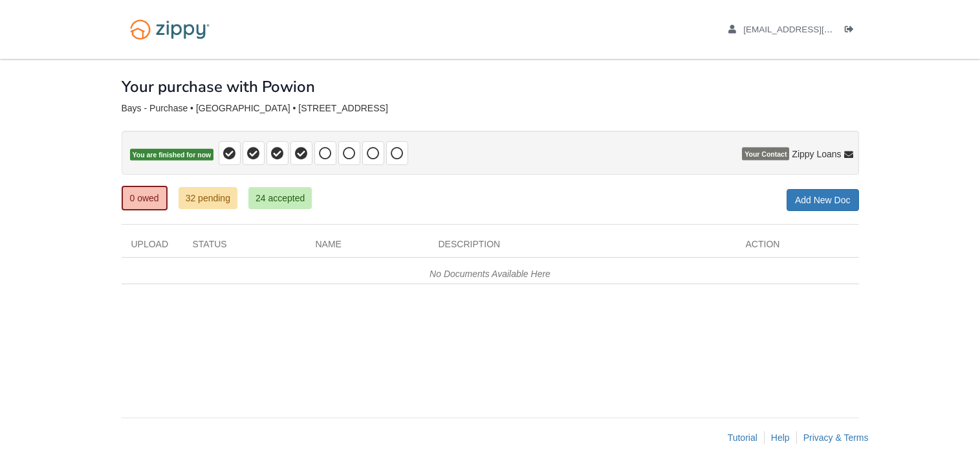 This screenshot has width=980, height=470. Describe the element at coordinates (244, 247) in the screenshot. I see `div: Status` at that location.